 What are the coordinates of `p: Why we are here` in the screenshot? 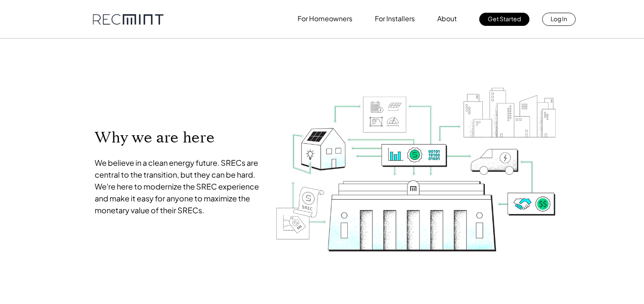 It's located at (178, 137).